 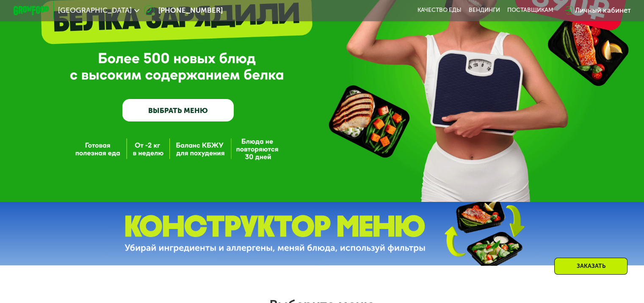 What do you see at coordinates (178, 110) in the screenshot?
I see `a: ВЫБРАТЬ МЕНЮ` at bounding box center [178, 110].